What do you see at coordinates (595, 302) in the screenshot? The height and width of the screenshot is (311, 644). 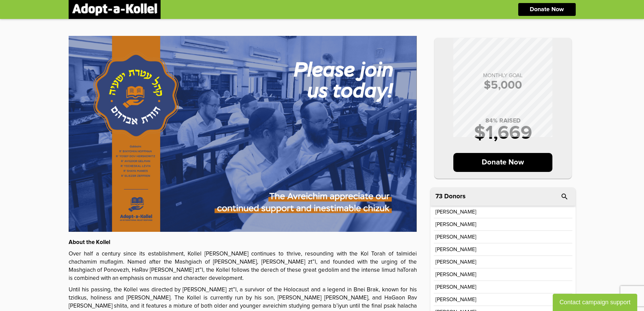 I see `button: Contact campaign support` at bounding box center [595, 302].